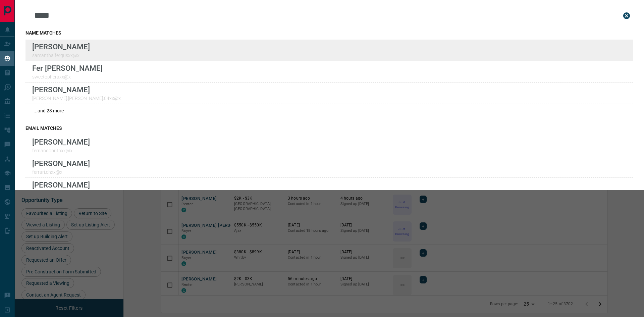 This screenshot has width=644, height=317. Describe the element at coordinates (329, 111) in the screenshot. I see `div: ...and 23 more` at that location.